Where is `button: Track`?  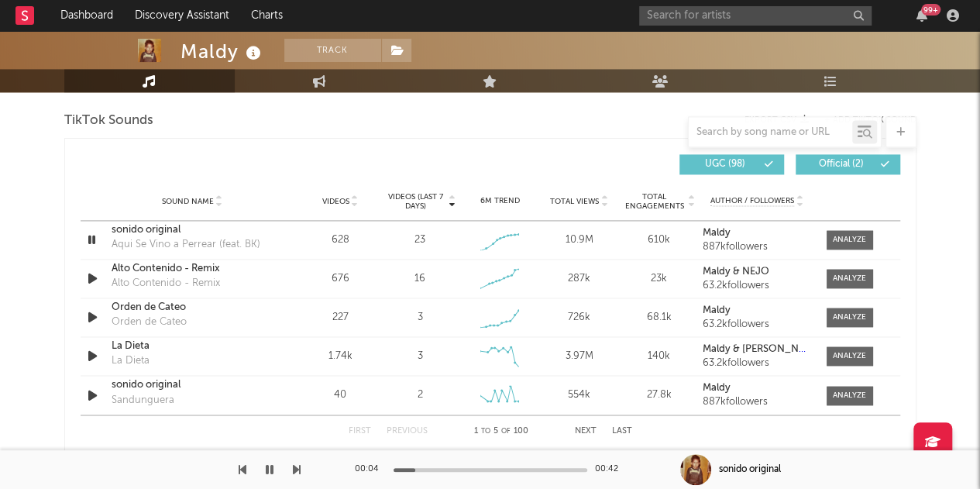
button: Track is located at coordinates (333, 50).